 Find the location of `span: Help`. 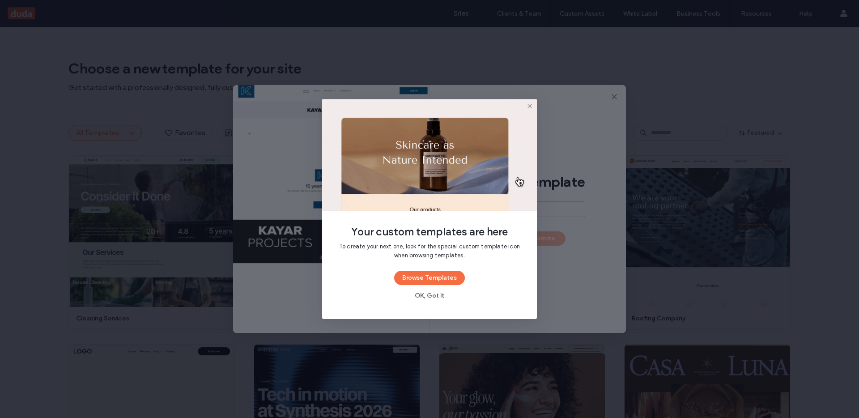

span: Help is located at coordinates (30, 10).